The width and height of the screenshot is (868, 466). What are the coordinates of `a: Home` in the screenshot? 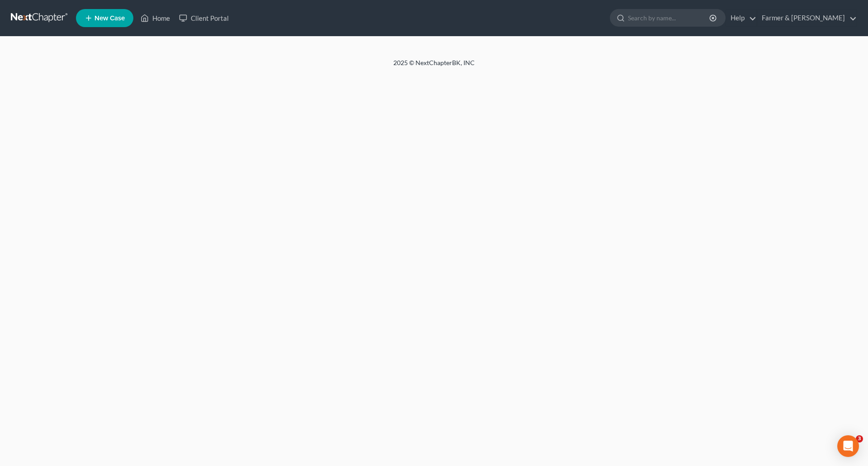 It's located at (155, 18).